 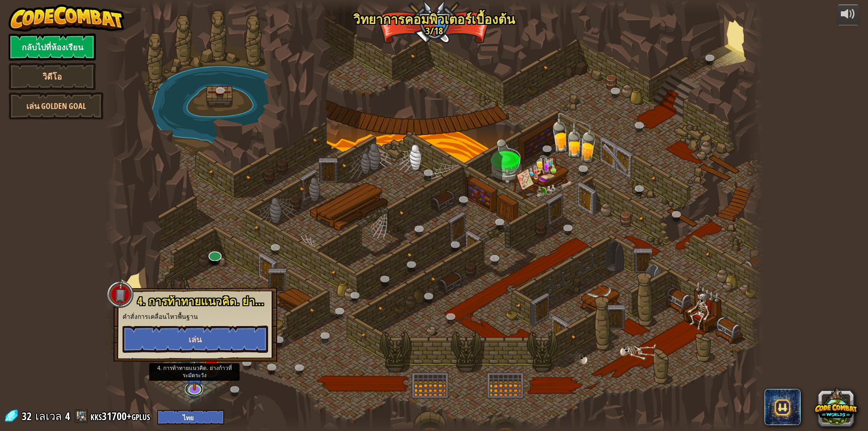 What do you see at coordinates (52, 47) in the screenshot?
I see `a: กลับไปที่ห้องเรียน` at bounding box center [52, 47].